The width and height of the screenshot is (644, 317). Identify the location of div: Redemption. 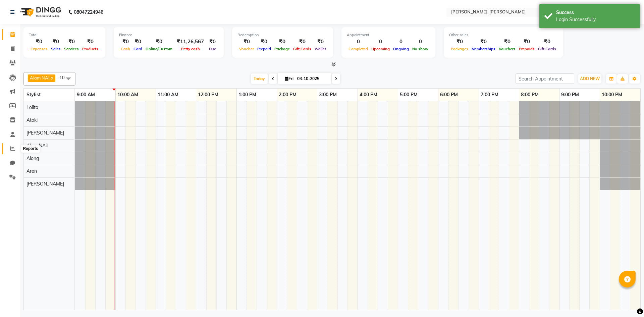
(283, 35).